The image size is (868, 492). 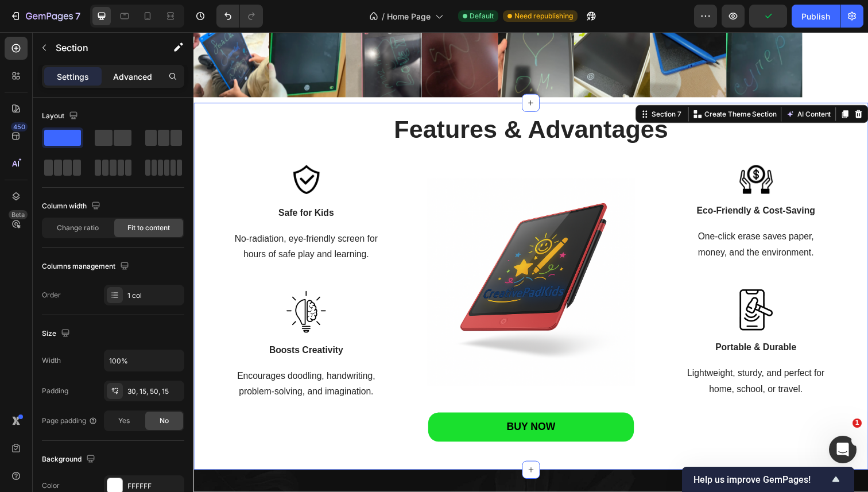 What do you see at coordinates (345, 102) in the screenshot?
I see `h2: Rich Text Editor. Editing area: main` at bounding box center [345, 102].